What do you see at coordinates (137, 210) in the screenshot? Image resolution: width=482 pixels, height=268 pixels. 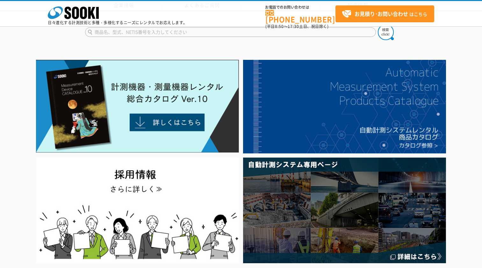 I see `img: SOOKI recruit` at bounding box center [137, 210].